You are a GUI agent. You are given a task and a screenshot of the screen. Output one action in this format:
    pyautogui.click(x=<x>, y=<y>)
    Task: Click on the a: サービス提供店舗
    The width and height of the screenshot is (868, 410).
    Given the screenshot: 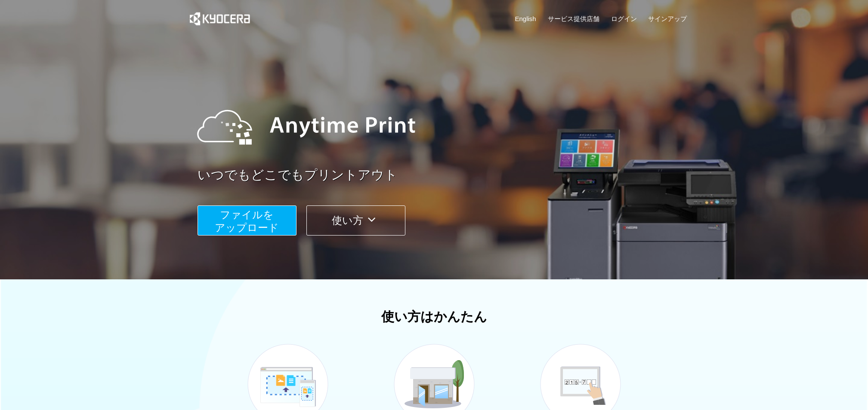 What is the action you would take?
    pyautogui.click(x=573, y=19)
    